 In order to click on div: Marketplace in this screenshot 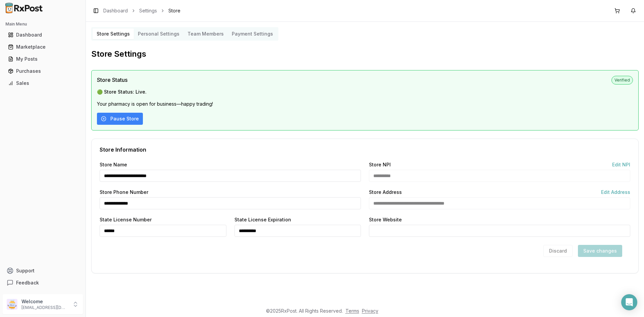, I will do `click(43, 47)`.